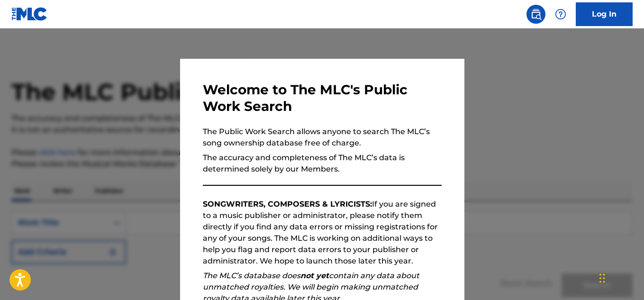 This screenshot has width=644, height=300. I want to click on a: Public Search, so click(536, 14).